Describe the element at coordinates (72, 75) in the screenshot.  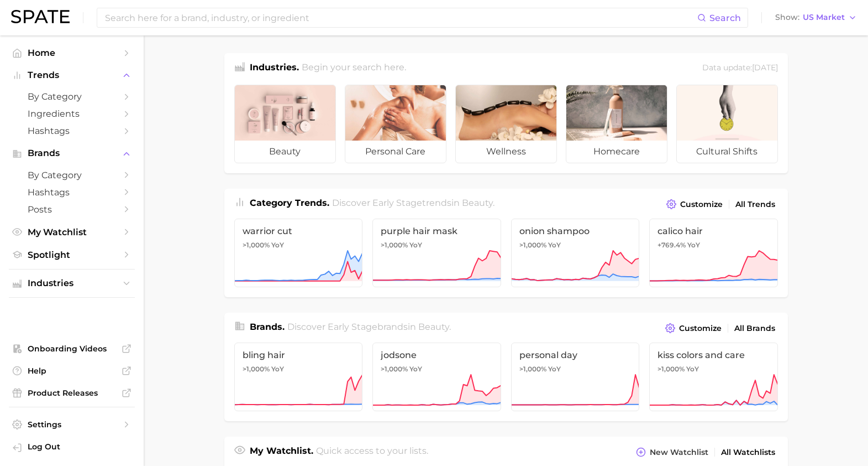
I see `span: Trends` at that location.